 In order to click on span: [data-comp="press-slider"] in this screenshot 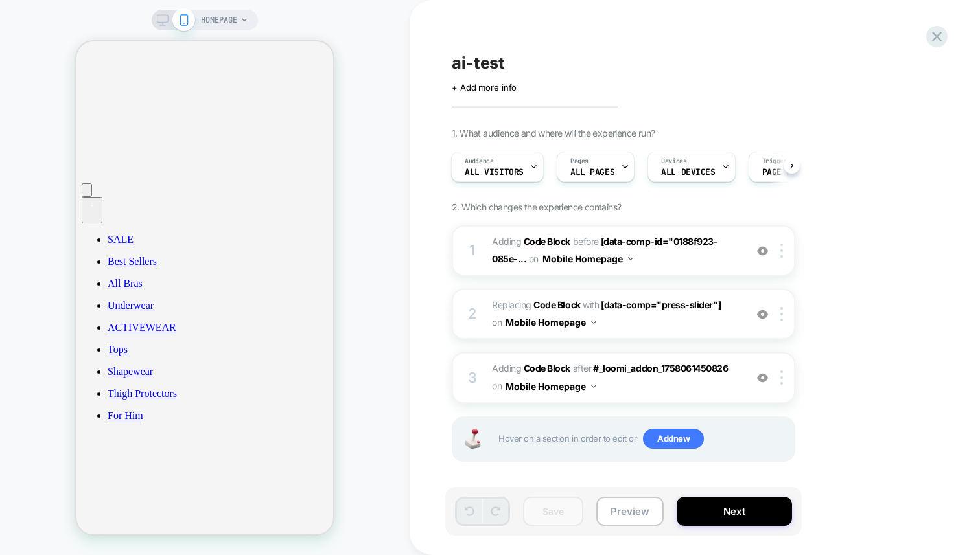, I will do `click(660, 305)`.